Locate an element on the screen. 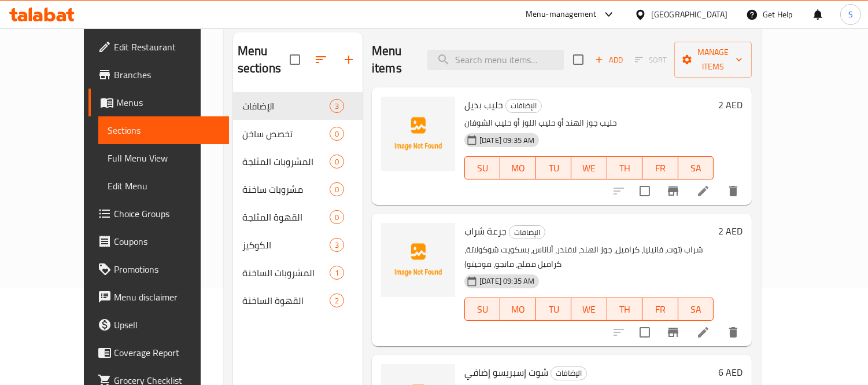  a: Upsell is located at coordinates (158, 324).